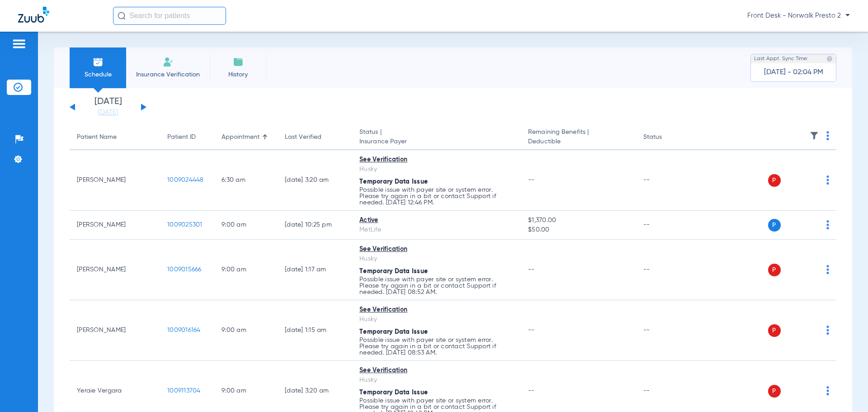 Image resolution: width=868 pixels, height=412 pixels. Describe the element at coordinates (578, 220) in the screenshot. I see `span: $1,370.00` at that location.